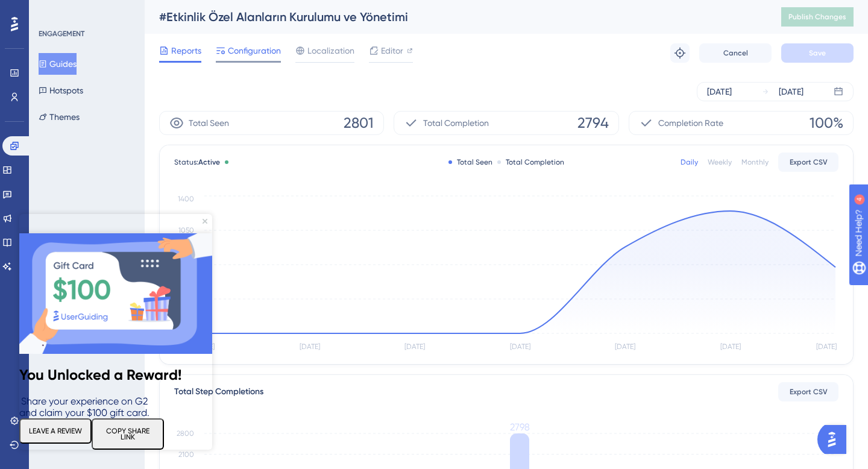 The width and height of the screenshot is (868, 469). What do you see at coordinates (818, 17) in the screenshot?
I see `button: Publish Changes` at bounding box center [818, 17].